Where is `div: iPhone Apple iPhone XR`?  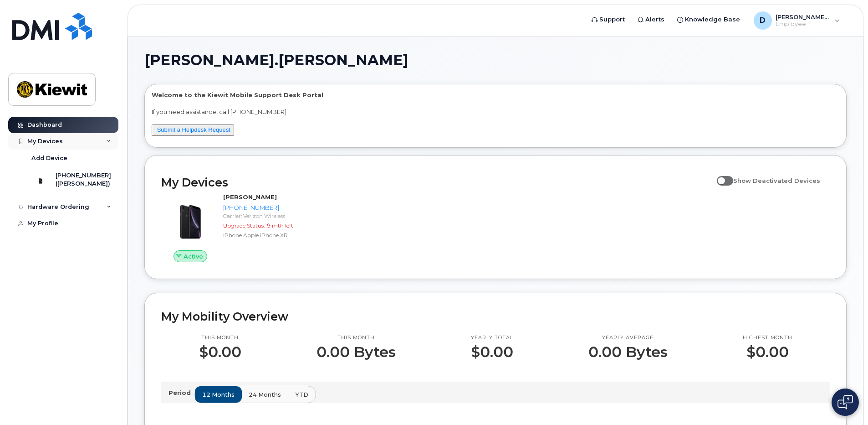
div: iPhone Apple iPhone XR is located at coordinates (269, 235).